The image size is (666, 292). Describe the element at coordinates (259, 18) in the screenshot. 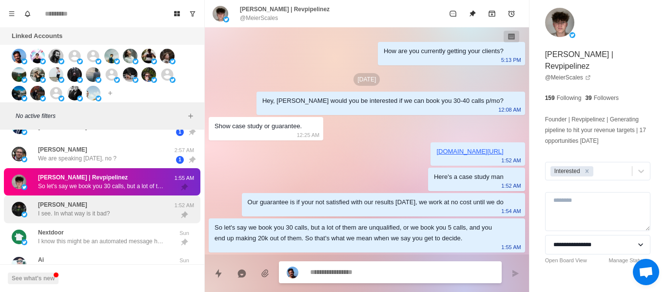

I see `p: @MeierScales` at that location.